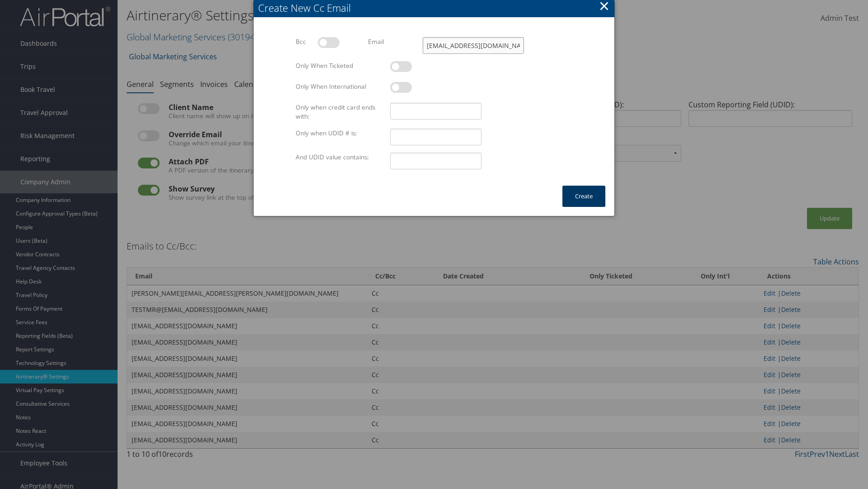 The height and width of the screenshot is (489, 868). I want to click on label: Only when credit card ends with:, so click(339, 112).